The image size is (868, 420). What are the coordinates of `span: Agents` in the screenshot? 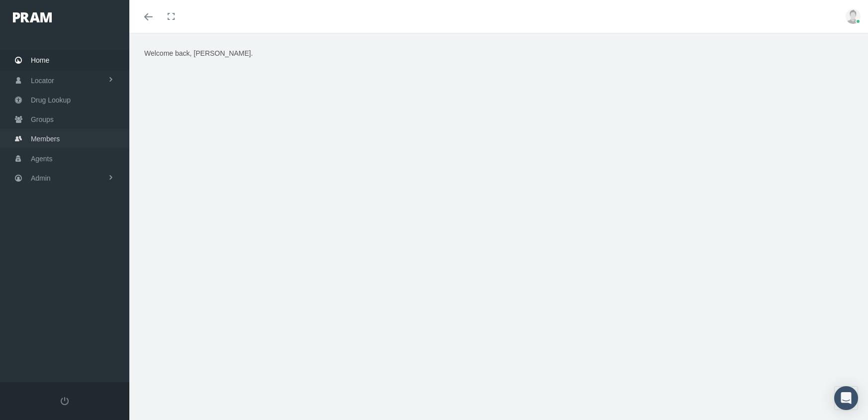 It's located at (42, 159).